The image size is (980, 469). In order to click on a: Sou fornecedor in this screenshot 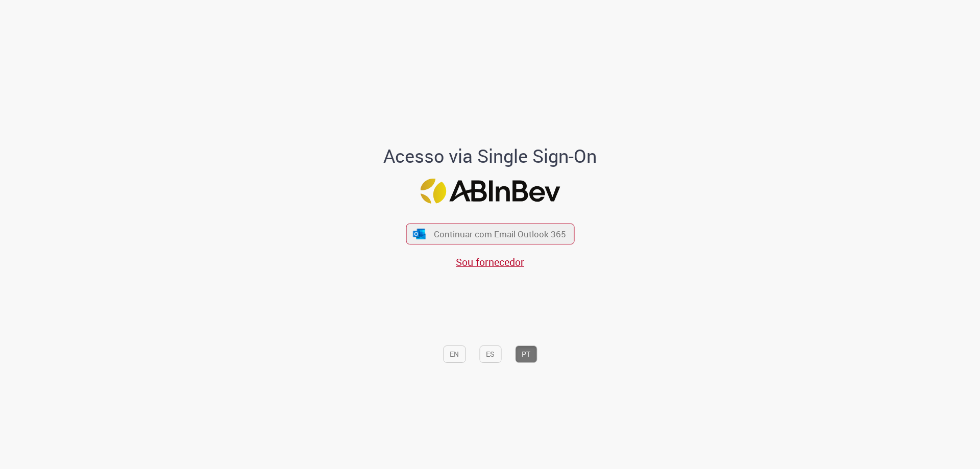, I will do `click(490, 262)`.